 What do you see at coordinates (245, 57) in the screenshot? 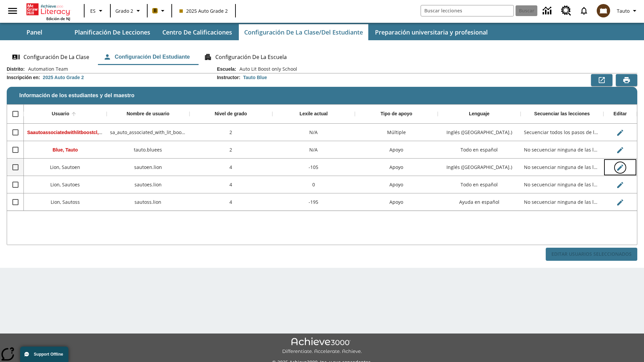
I see `button: Configuración de la escuela` at bounding box center [245, 57].